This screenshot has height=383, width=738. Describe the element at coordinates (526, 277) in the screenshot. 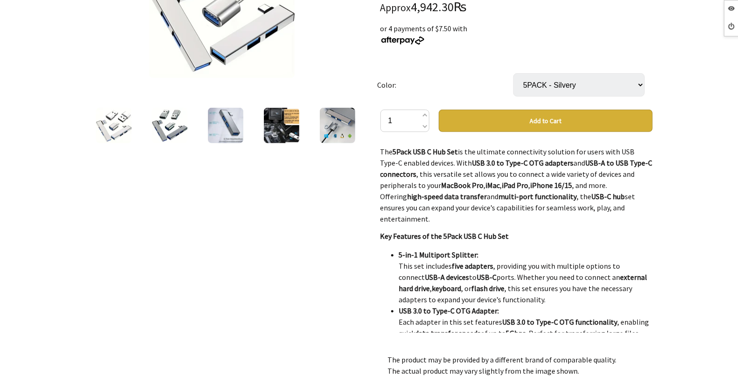

I see `li: This set includes , providing you with multiple options to connect to ports. Whether you need to ...` at that location.